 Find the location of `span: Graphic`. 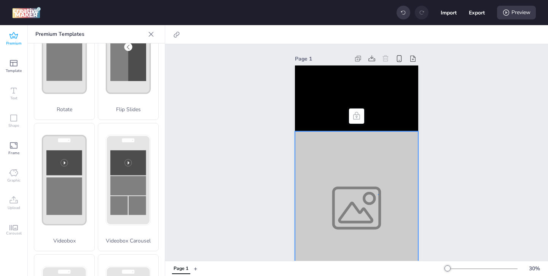

span: Graphic is located at coordinates (14, 181).